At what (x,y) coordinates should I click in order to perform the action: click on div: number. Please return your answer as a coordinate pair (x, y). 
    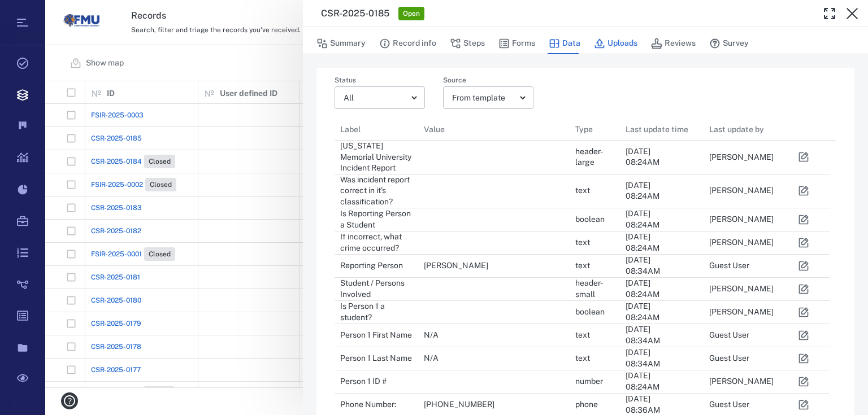
    Looking at the image, I should click on (589, 382).